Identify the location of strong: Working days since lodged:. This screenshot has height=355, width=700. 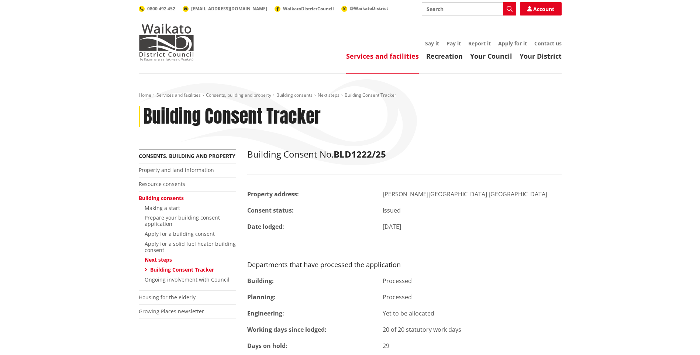
(287, 329).